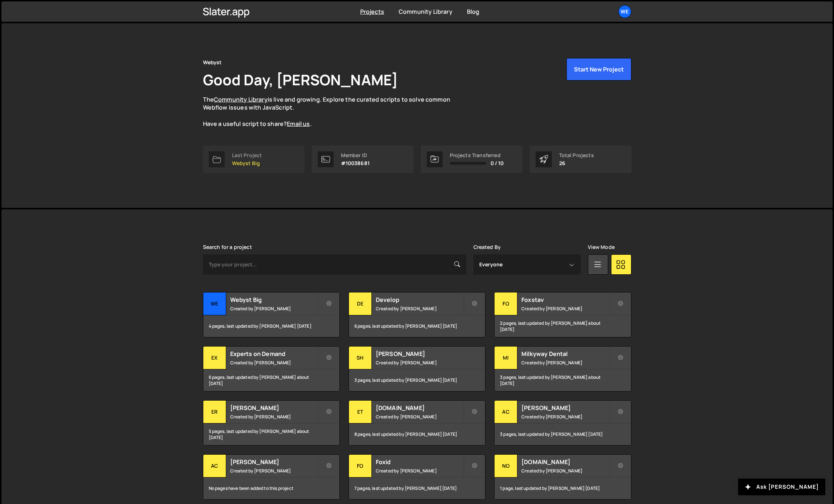  I want to click on label: Created By, so click(487, 247).